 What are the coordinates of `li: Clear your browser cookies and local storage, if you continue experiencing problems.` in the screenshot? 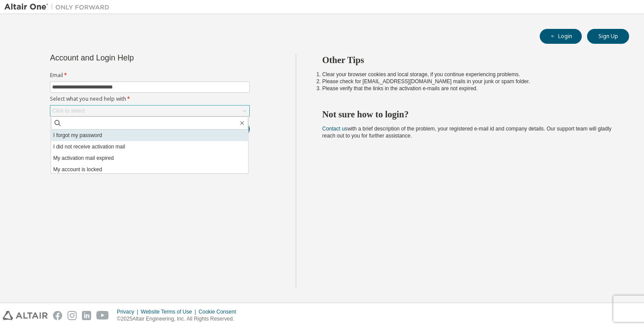 It's located at (468, 74).